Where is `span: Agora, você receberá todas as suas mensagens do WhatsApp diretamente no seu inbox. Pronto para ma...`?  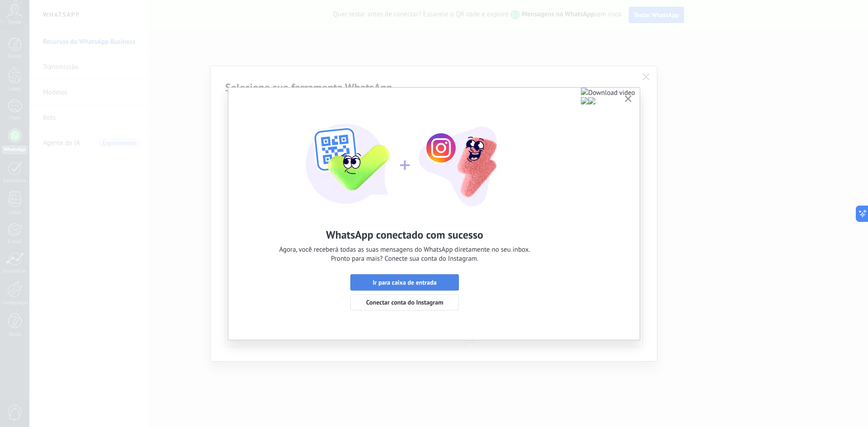 span: Agora, você receberá todas as suas mensagens do WhatsApp diretamente no seu inbox. Pronto para ma... is located at coordinates (404, 255).